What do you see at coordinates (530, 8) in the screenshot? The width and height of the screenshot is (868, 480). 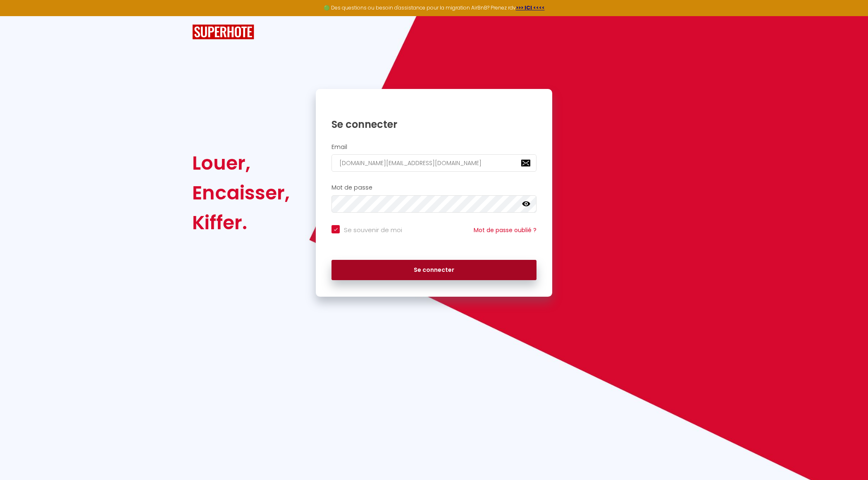 I see `strong: >>> ICI <<<<` at bounding box center [530, 8].